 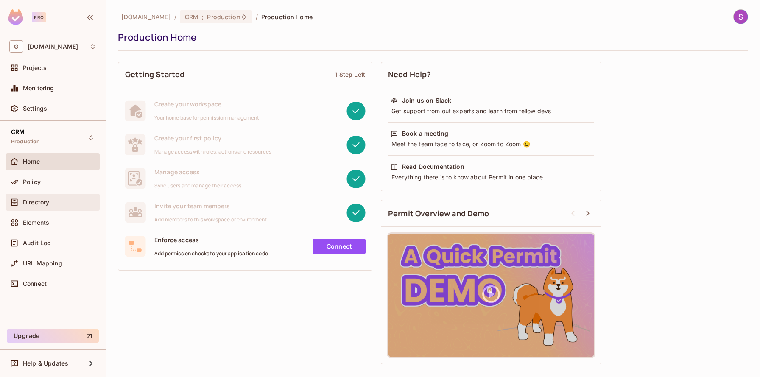 What do you see at coordinates (36, 202) in the screenshot?
I see `span: Directory` at bounding box center [36, 202].